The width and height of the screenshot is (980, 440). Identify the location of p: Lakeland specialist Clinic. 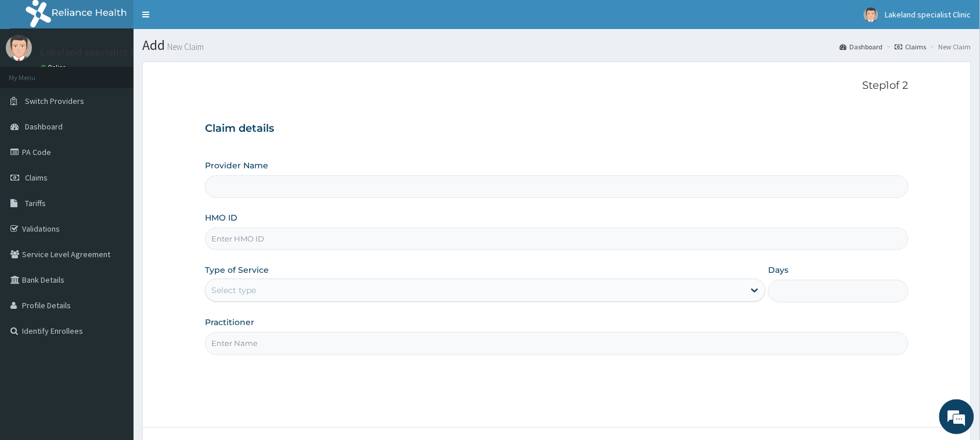
(98, 52).